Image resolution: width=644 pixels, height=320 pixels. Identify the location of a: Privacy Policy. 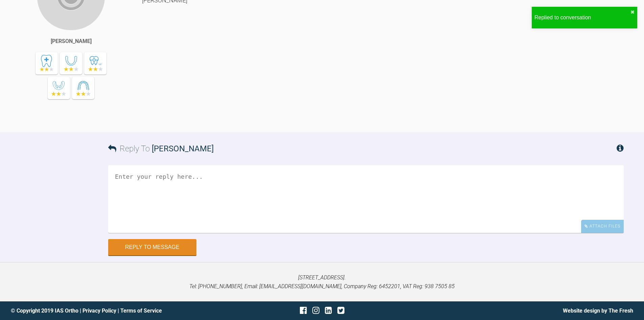
(99, 310).